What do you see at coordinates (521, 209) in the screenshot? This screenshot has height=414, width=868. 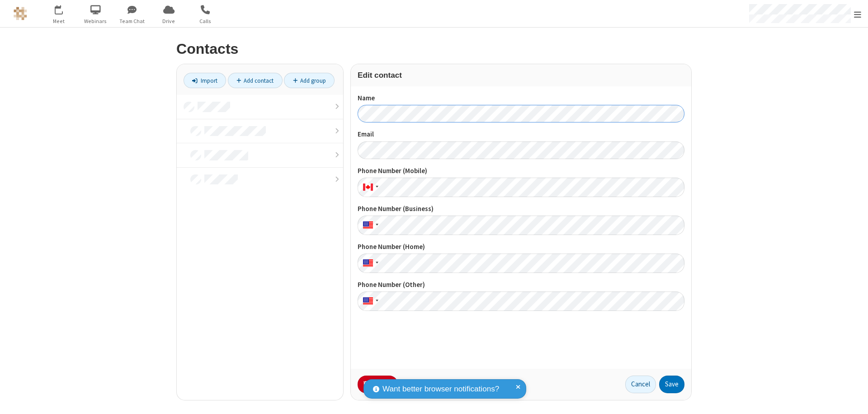 I see `label: Phone Number (Business)` at bounding box center [521, 209].